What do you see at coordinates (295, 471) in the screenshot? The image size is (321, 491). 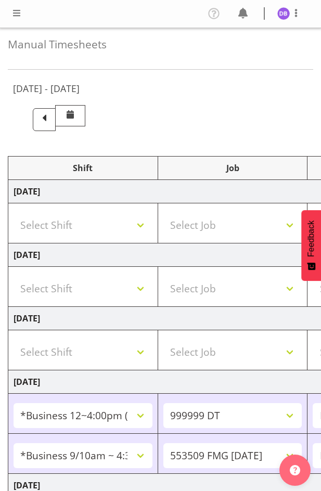 I see `img: help-xxl-2.png` at bounding box center [295, 471].